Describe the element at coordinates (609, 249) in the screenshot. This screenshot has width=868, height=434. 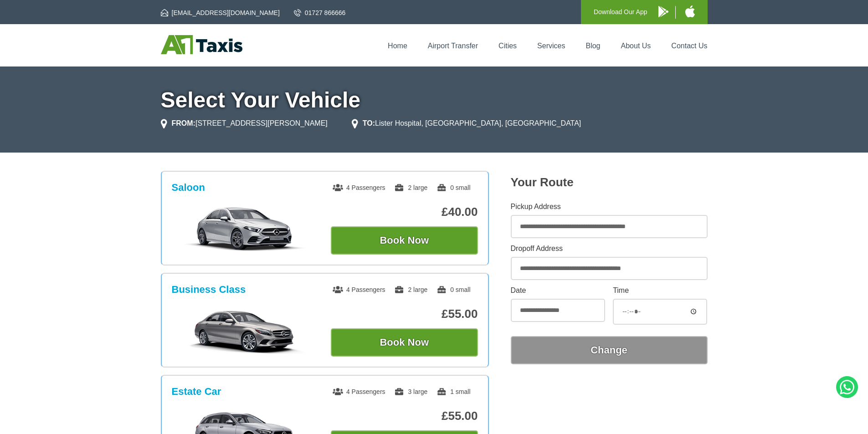
I see `label: Dropoff Address` at that location.